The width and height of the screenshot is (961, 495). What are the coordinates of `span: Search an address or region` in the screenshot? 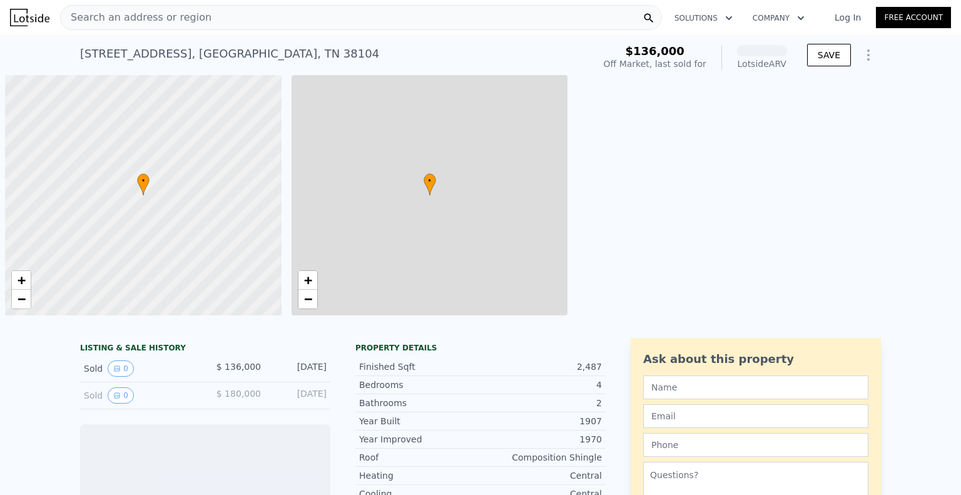 It's located at (136, 18).